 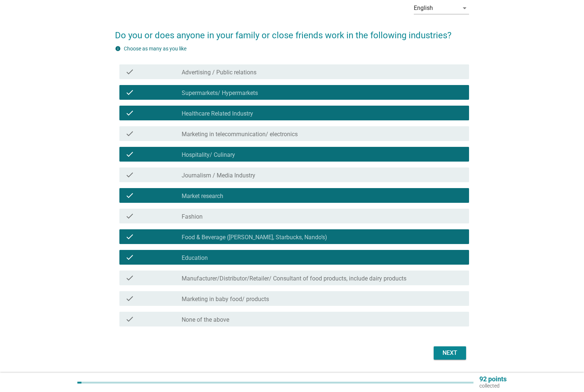 What do you see at coordinates (423, 8) in the screenshot?
I see `div: English` at bounding box center [423, 8].